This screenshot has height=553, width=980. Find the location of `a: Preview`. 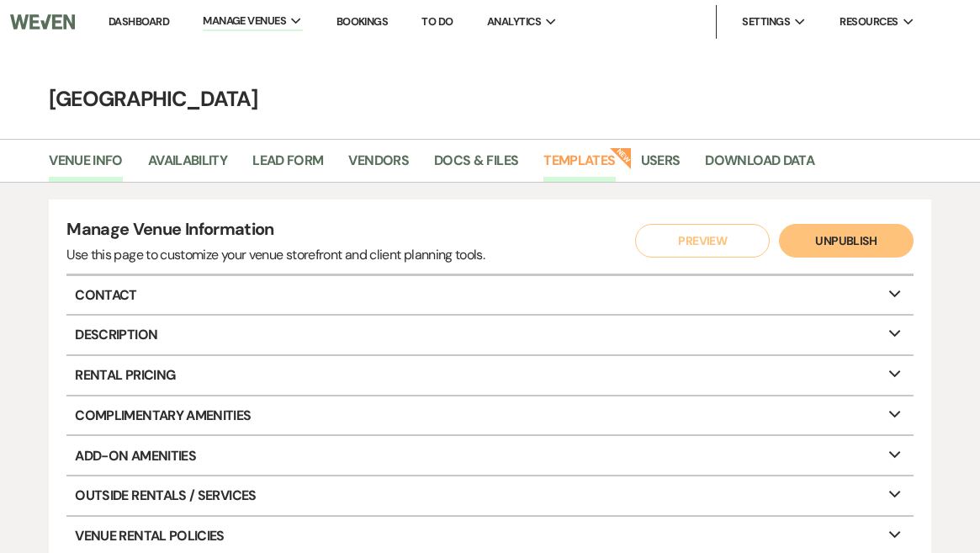

a: Preview is located at coordinates (699, 240).